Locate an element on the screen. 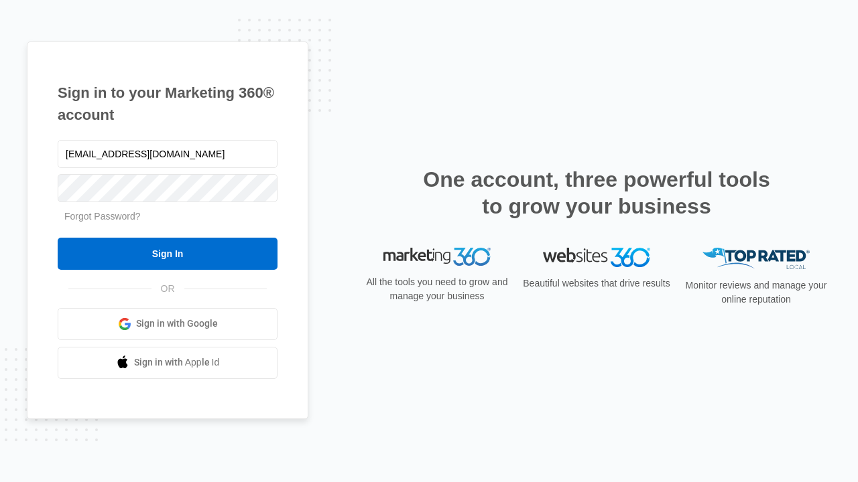 The height and width of the screenshot is (482, 858). a: Forgot Password? is located at coordinates (103, 216).